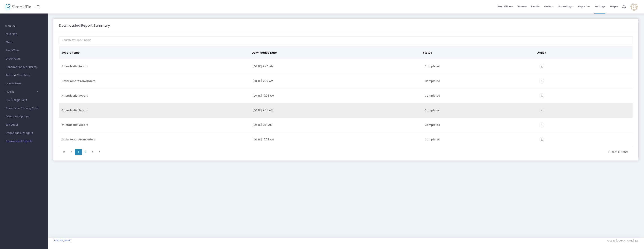 The image size is (644, 249). What do you see at coordinates (24, 100) in the screenshot?
I see `span: CSS/Design Edits` at bounding box center [24, 100].